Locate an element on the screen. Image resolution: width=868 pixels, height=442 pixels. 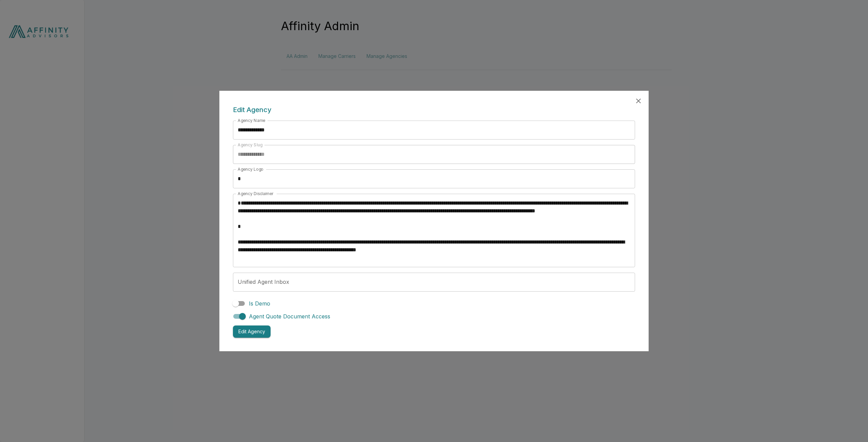
label: Agency Slug is located at coordinates (250, 145).